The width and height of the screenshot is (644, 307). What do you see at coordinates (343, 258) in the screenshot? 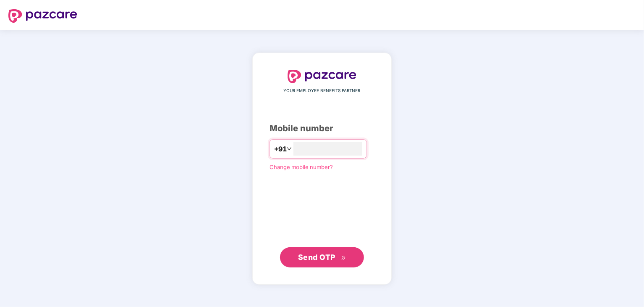
I see `span: double-right` at bounding box center [343, 258].